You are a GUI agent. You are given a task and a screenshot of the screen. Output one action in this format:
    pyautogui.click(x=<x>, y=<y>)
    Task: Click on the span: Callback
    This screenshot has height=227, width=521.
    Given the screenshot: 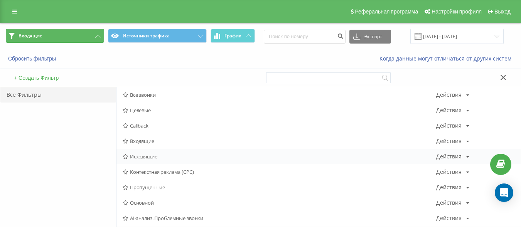 What is the action you would take?
    pyautogui.click(x=279, y=126)
    